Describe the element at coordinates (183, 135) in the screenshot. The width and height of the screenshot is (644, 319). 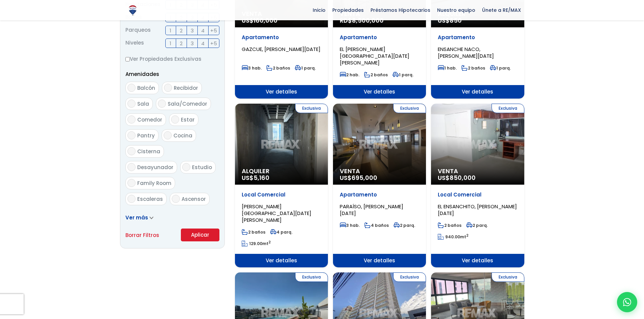
I see `span: Cocina` at that location.